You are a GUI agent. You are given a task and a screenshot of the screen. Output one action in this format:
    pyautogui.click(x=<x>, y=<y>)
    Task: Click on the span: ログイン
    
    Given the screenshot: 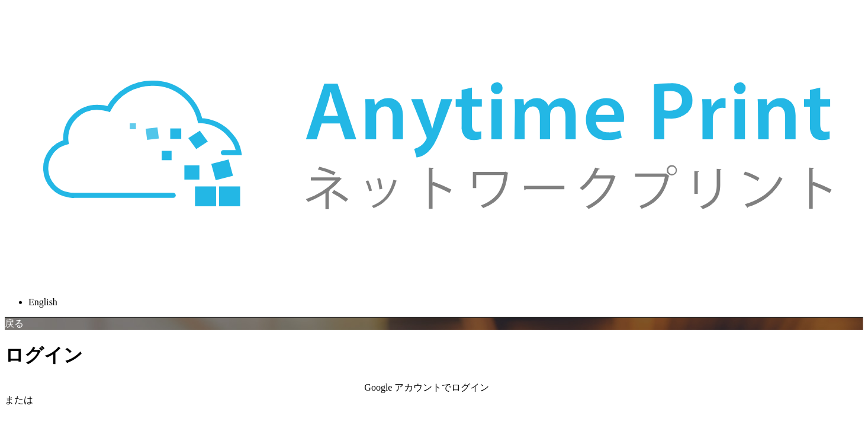 What is the action you would take?
    pyautogui.click(x=24, y=20)
    